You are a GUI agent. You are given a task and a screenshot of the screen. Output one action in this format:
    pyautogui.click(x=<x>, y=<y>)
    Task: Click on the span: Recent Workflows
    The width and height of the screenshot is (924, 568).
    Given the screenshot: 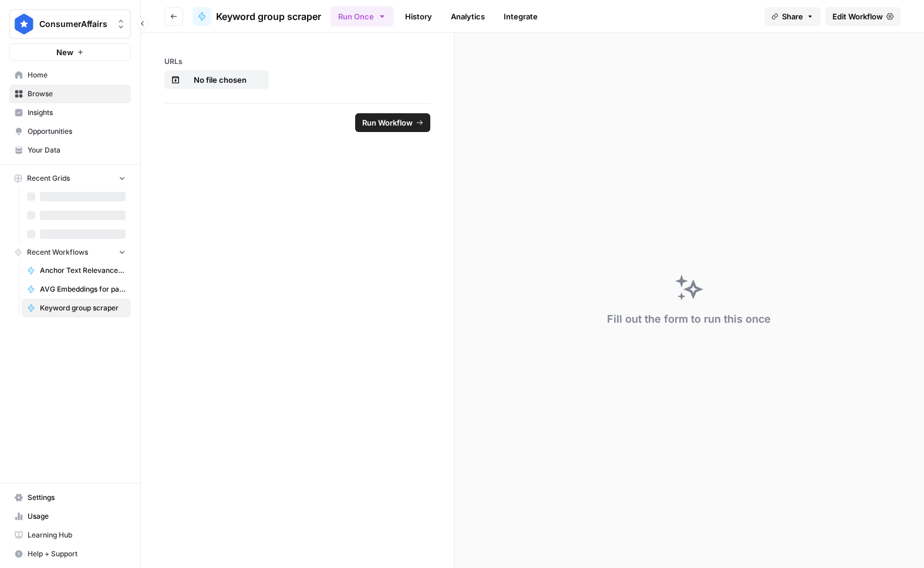 What is the action you would take?
    pyautogui.click(x=58, y=252)
    